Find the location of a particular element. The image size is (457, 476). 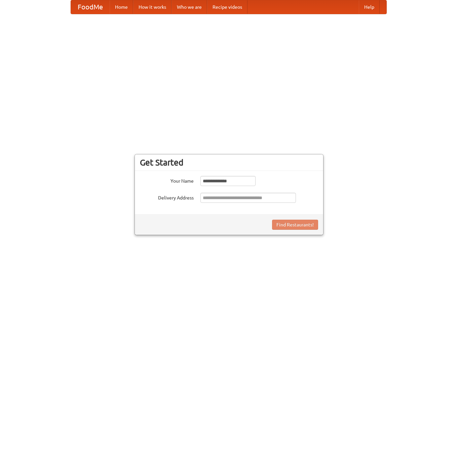

h3: Get Started is located at coordinates (229, 162).